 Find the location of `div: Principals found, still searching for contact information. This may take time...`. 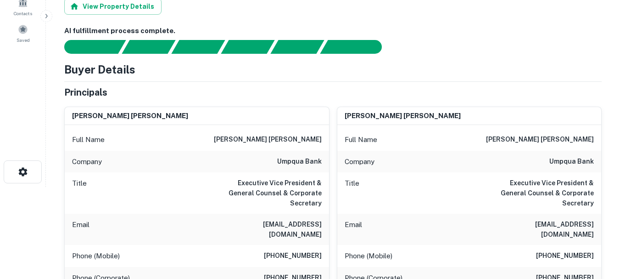

div: Principals found, still searching for contact information. This may take time... is located at coordinates (297, 47).